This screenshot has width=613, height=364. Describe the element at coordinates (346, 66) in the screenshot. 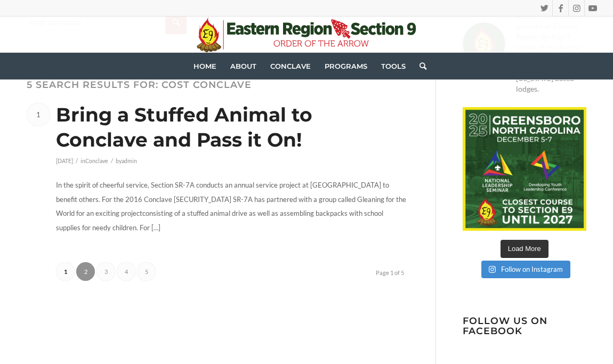

I see `span: Programs` at that location.